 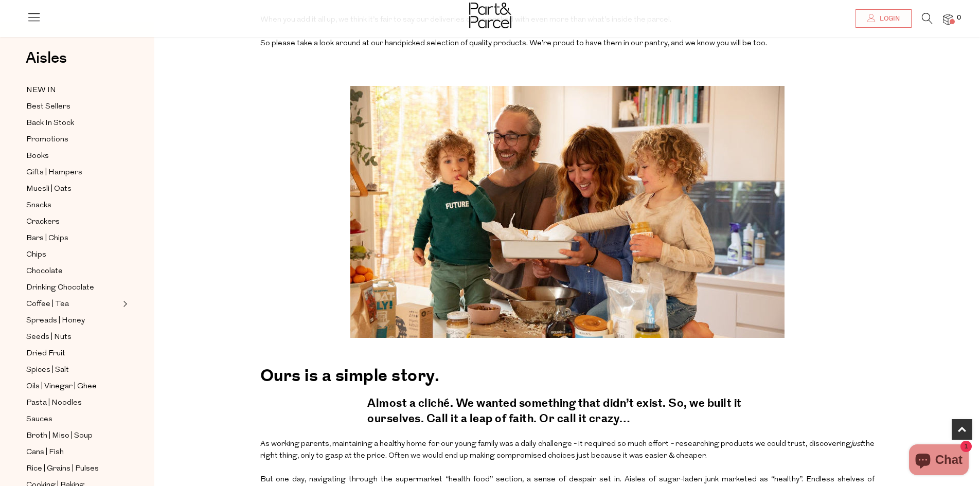 What do you see at coordinates (73, 107) in the screenshot?
I see `a: Best Sellers` at bounding box center [73, 107].